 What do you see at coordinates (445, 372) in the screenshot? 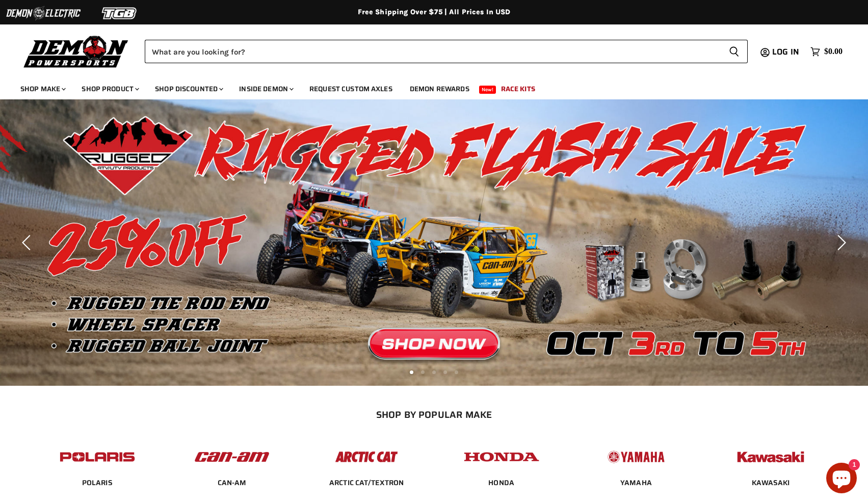
I see `li: Page dot 4` at bounding box center [445, 372].